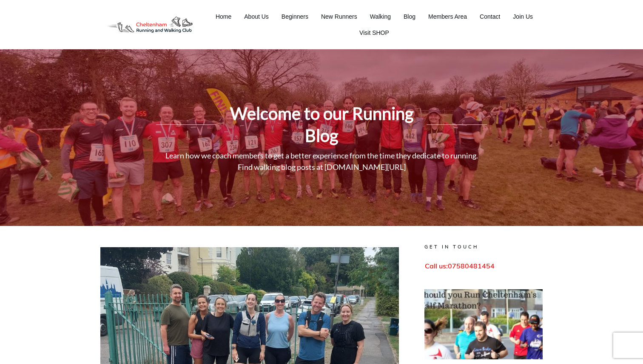  I want to click on span: Visit SHOP, so click(374, 32).